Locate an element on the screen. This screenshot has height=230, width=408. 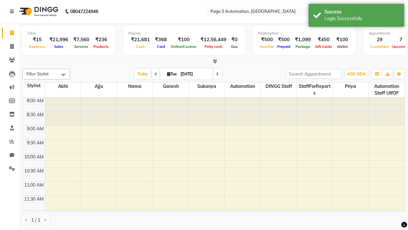
div: ₹0 is located at coordinates (234, 40).